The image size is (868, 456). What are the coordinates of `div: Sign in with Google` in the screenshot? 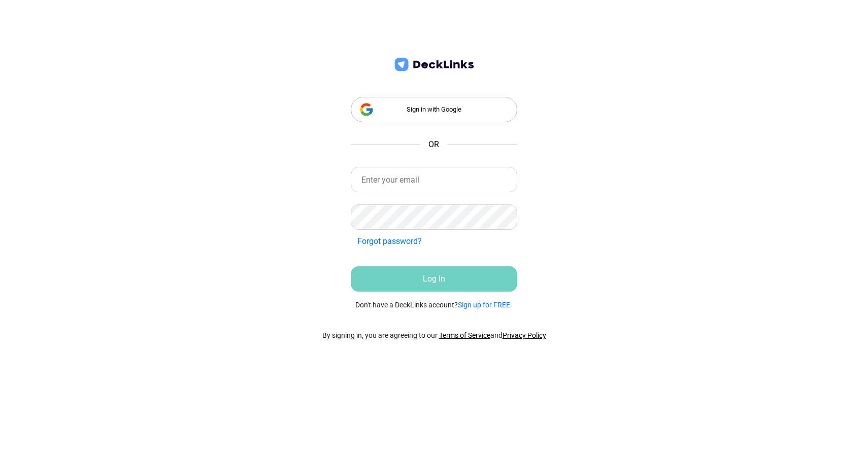 It's located at (434, 109).